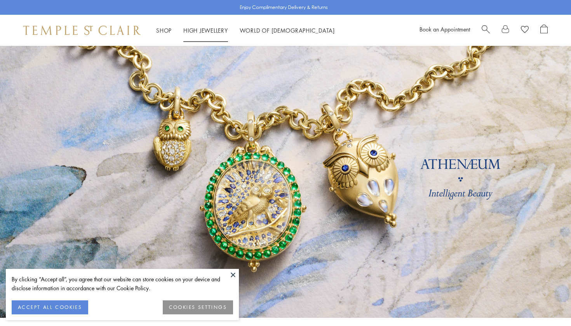 This screenshot has height=326, width=571. Describe the element at coordinates (122, 284) in the screenshot. I see `div: By clicking “Accept all”, you agree that our website can store cookies on your device and disclos...` at that location.